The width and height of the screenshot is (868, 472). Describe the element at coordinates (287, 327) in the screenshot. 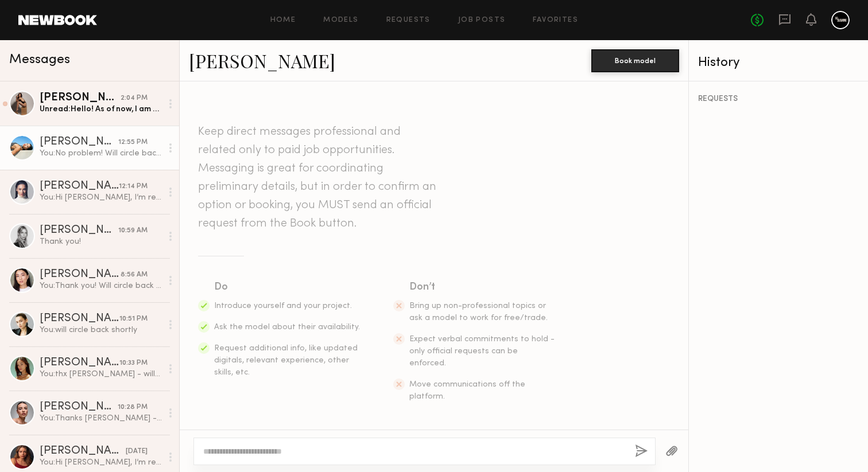

I see `span: Ask the model about their availability.` at that location.